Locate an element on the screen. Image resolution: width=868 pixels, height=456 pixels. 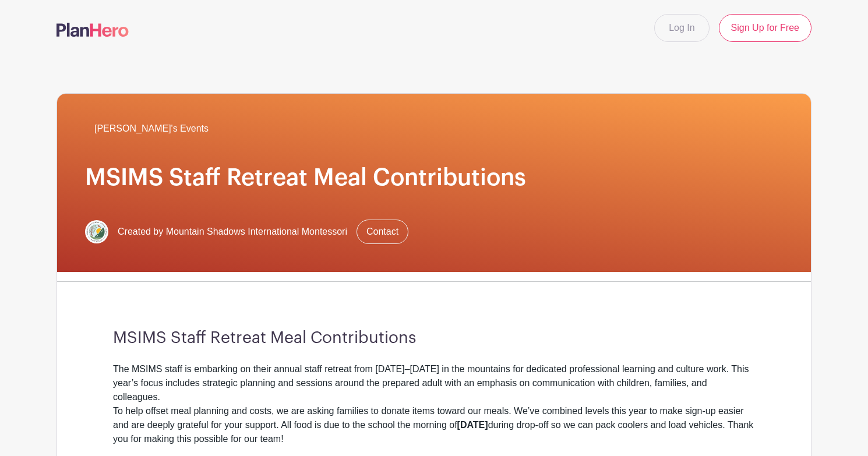
img: logo-507f7623f17ff9eddc593b1ce0a138ce2505c220e1c5a4e2b4648c50719b7d32.svg is located at coordinates (93, 30).